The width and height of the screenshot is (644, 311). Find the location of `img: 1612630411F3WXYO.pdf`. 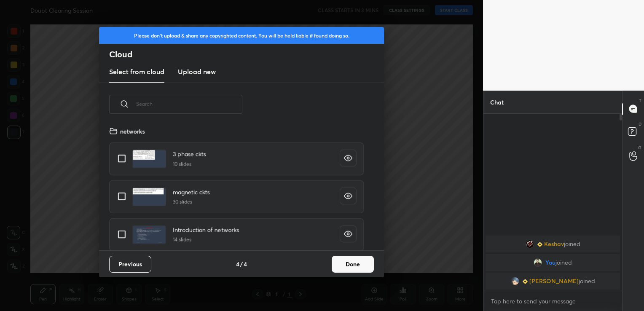

img: 1612630411F3WXYO.pdf is located at coordinates (149, 235).